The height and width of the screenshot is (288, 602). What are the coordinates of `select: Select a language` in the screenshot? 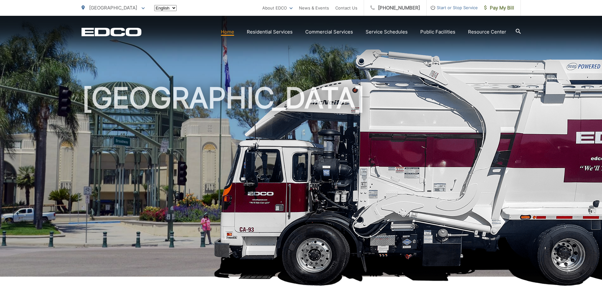 It's located at (165, 8).